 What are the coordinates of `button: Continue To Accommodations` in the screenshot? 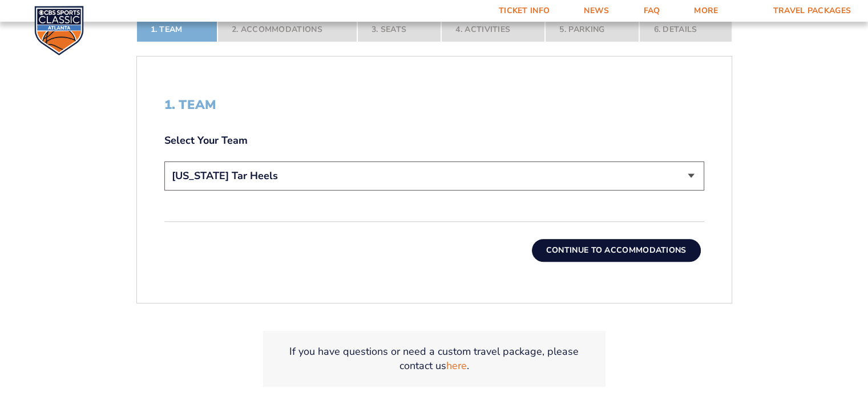 It's located at (616, 250).